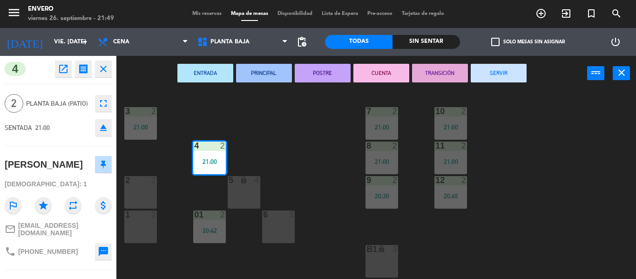  Describe the element at coordinates (264, 73) in the screenshot. I see `button: PRINCIPAL` at that location.